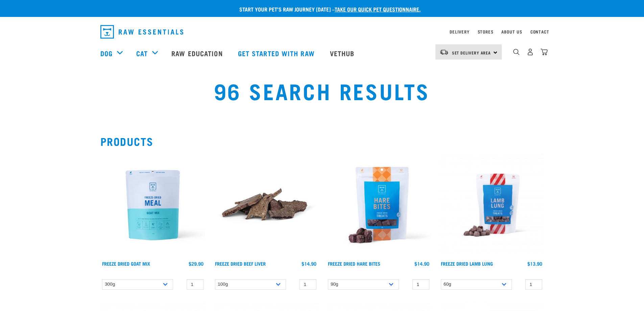 This screenshot has height=311, width=644. What do you see at coordinates (530, 52) in the screenshot?
I see `img: user.png` at bounding box center [530, 52].